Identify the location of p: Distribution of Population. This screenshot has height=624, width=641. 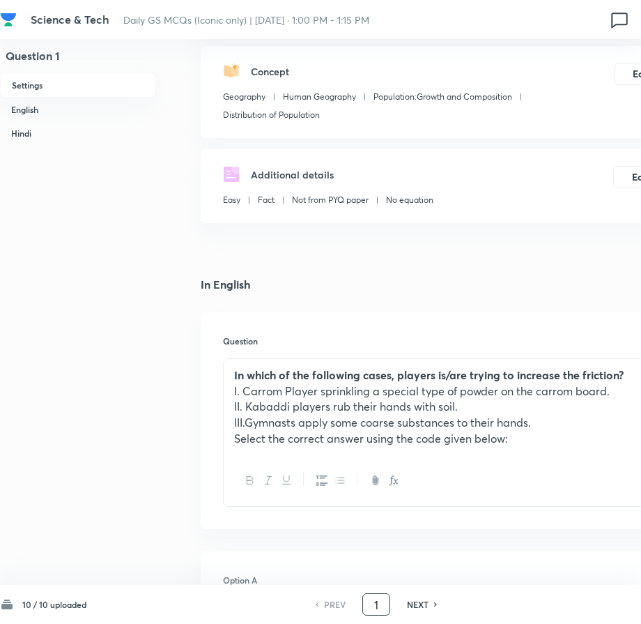
(271, 115).